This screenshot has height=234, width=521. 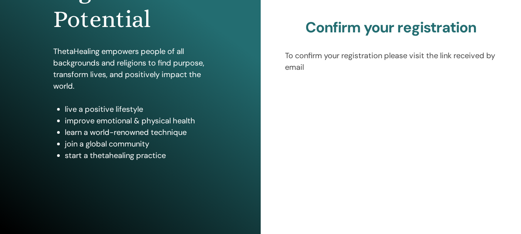 What do you see at coordinates (136, 132) in the screenshot?
I see `li: learn a world-renowned technique` at bounding box center [136, 132].